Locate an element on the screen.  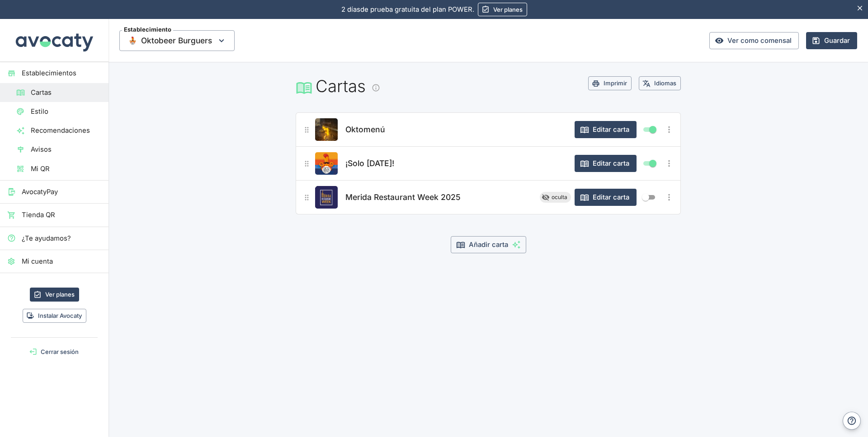
button: Oktomenú is located at coordinates (365, 129).